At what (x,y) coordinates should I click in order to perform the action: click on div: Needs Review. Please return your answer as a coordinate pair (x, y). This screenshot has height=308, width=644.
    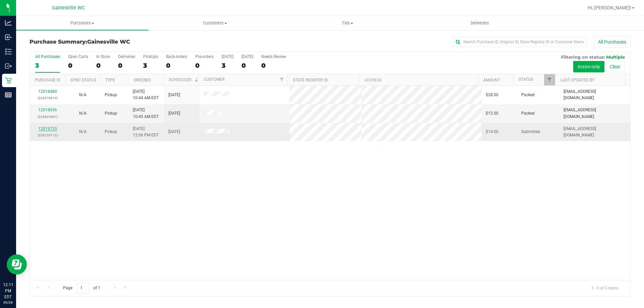
    Looking at the image, I should click on (274, 57).